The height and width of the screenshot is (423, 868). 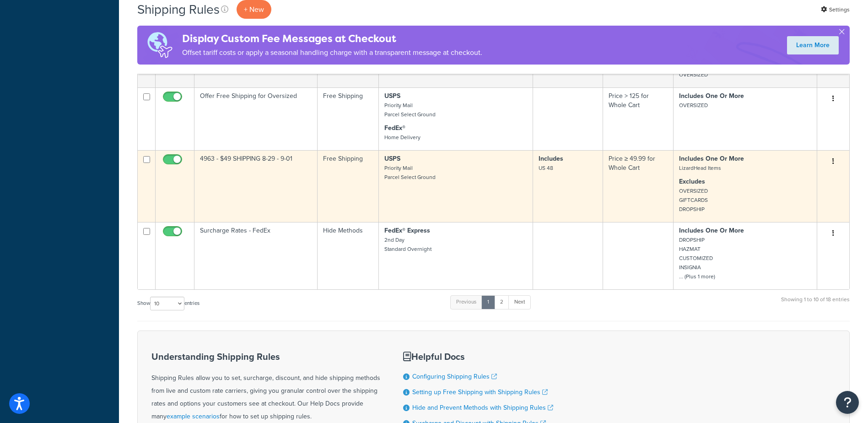 I want to click on label: Show entries, so click(x=168, y=304).